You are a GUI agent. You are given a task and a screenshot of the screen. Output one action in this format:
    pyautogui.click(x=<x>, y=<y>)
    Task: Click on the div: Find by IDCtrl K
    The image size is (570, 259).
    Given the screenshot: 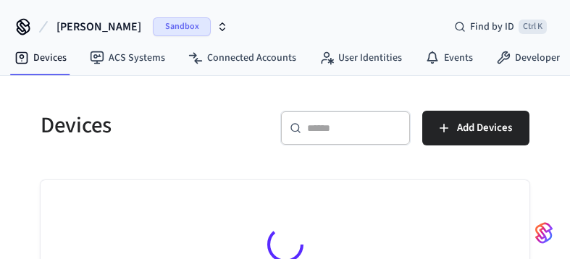 What is the action you would take?
    pyautogui.click(x=501, y=27)
    